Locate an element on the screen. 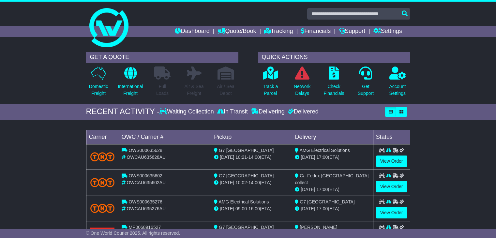  span: OWS000635628 is located at coordinates (146, 150).